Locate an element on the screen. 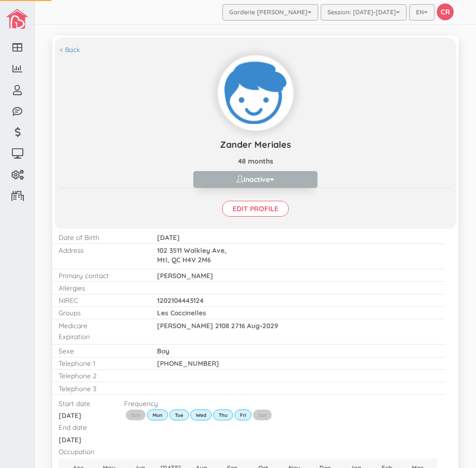 The width and height of the screenshot is (476, 468). label: Mon is located at coordinates (158, 415).